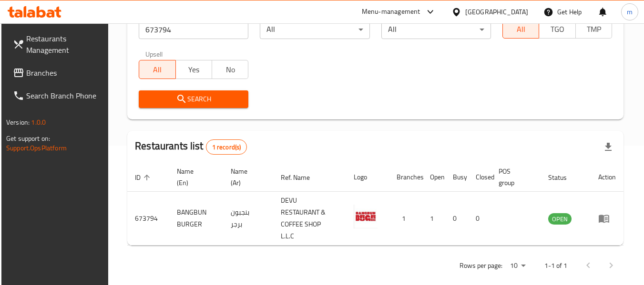  I want to click on span: m, so click(629, 12).